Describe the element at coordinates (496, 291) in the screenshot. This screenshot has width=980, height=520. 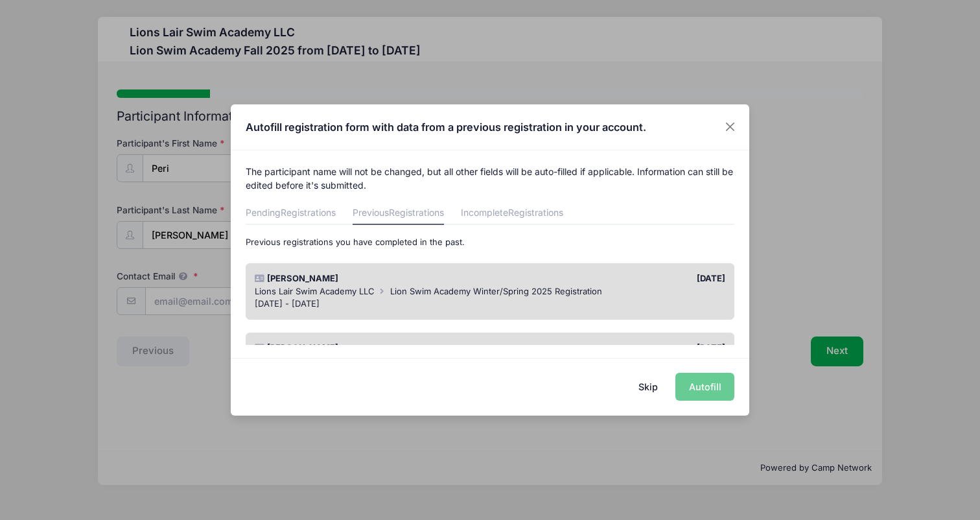
I see `span: Lion Swim Academy Winter/Spring 2025 Registration` at that location.